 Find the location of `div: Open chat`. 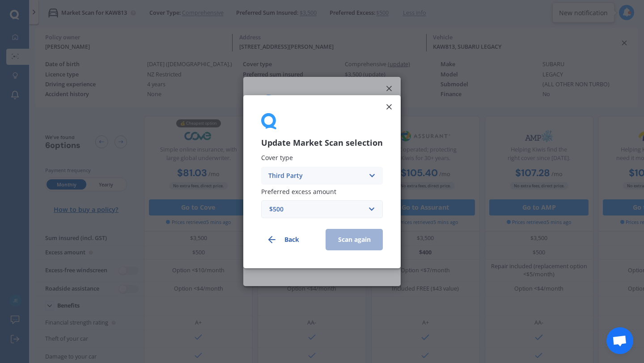

div: Open chat is located at coordinates (620, 341).